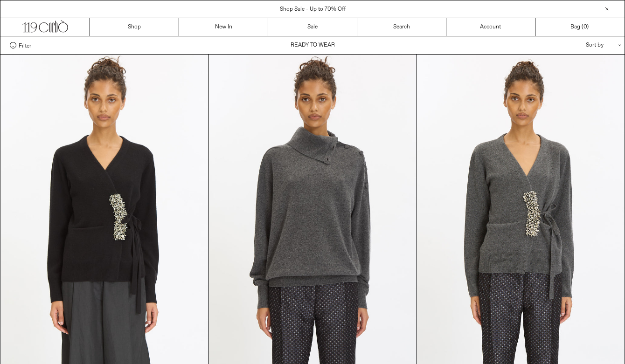 Image resolution: width=625 pixels, height=364 pixels. Describe the element at coordinates (401, 27) in the screenshot. I see `a: Search` at that location.